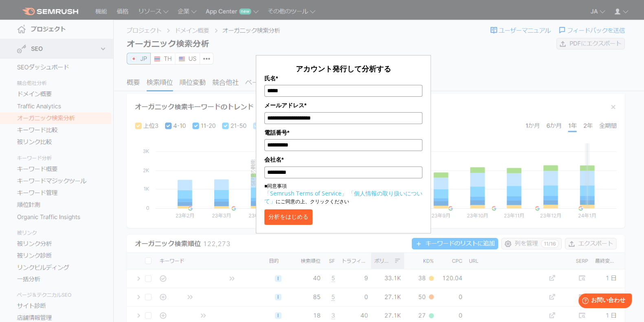  What do you see at coordinates (37, 10) in the screenshot?
I see `span: お問い合わせ` at bounding box center [37, 10].